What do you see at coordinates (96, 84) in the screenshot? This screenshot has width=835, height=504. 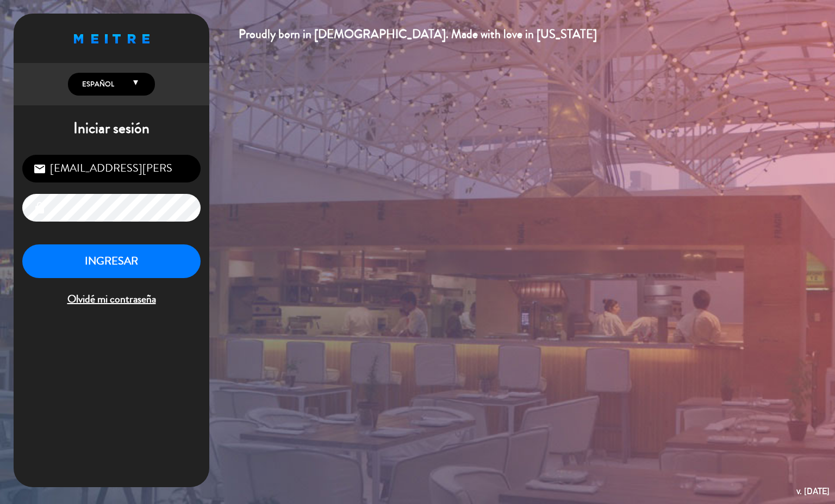 I see `span: Español` at bounding box center [96, 84].